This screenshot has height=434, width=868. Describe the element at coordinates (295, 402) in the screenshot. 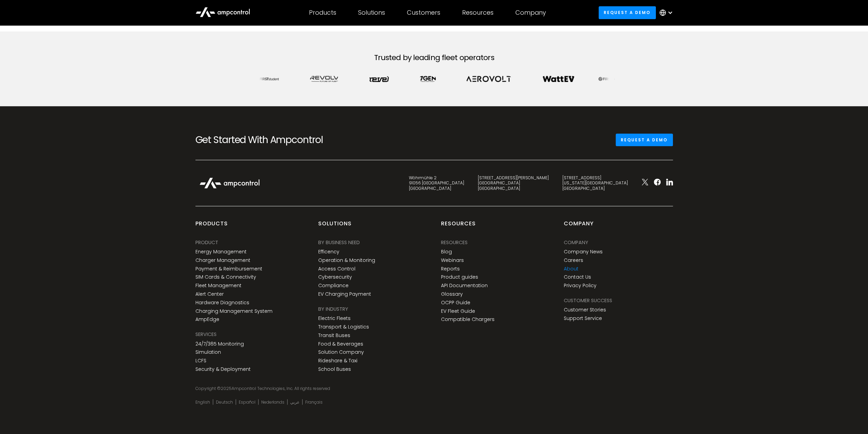

I see `a: عربي` at that location.